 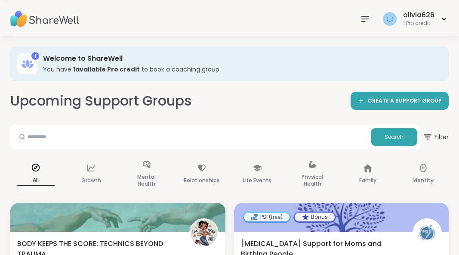 I want to click on div: PSI (free), so click(x=267, y=217).